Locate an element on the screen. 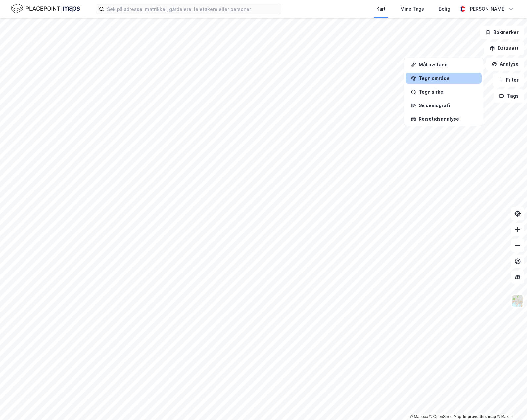 The image size is (527, 420). img: Z is located at coordinates (518, 301).